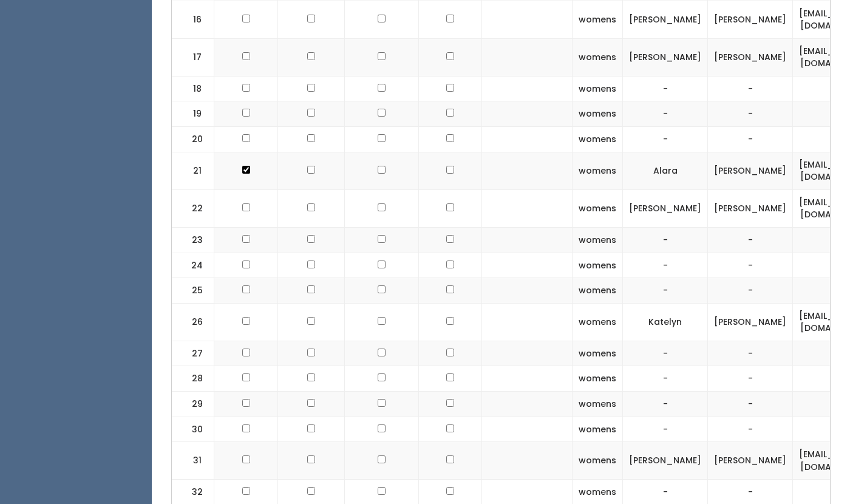  What do you see at coordinates (193, 354) in the screenshot?
I see `td: 27` at bounding box center [193, 354].